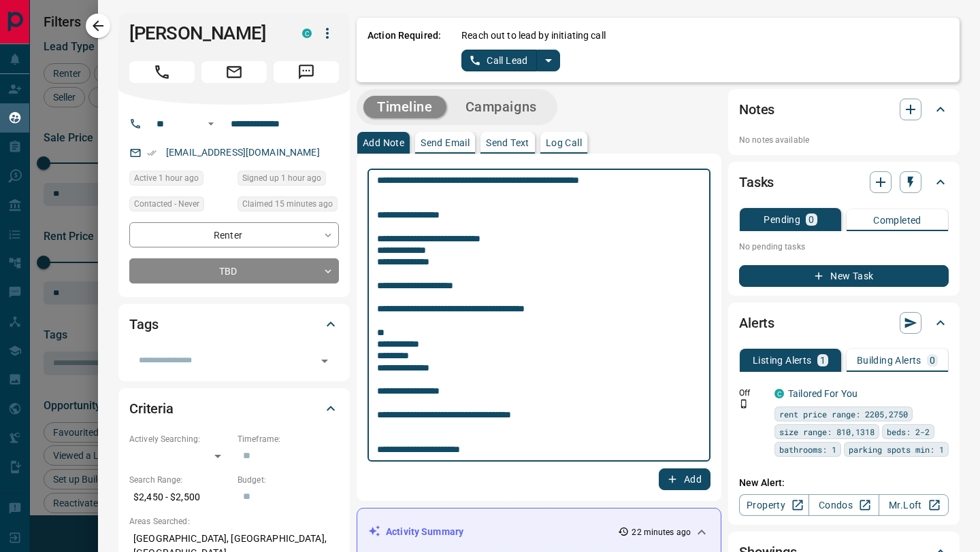 The image size is (980, 552). I want to click on span: Contacted - Never, so click(167, 204).